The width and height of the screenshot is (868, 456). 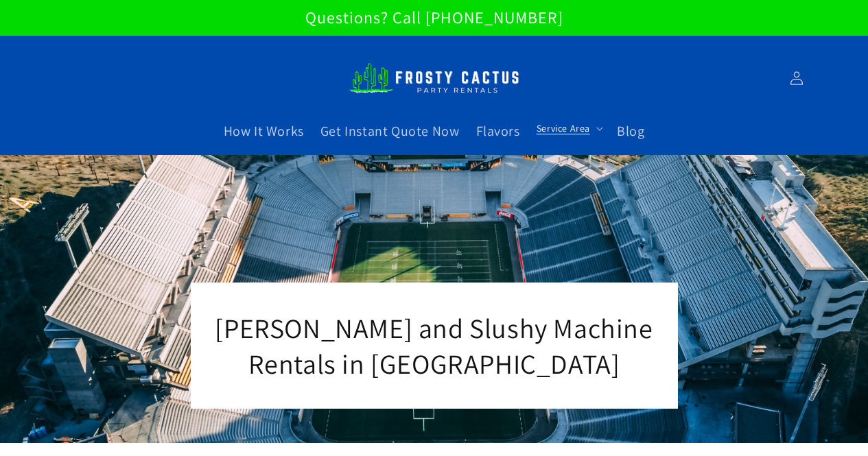 What do you see at coordinates (434, 78) in the screenshot?
I see `img: Frosty Cactus Margarita machine rentals Slushy machine rentals dirt soda dirty slushies` at bounding box center [434, 78].